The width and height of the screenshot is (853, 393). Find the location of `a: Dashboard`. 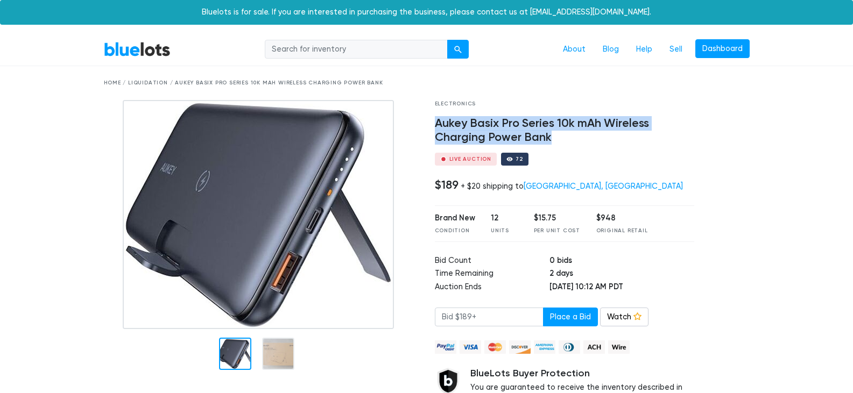

a: Dashboard is located at coordinates (722, 49).